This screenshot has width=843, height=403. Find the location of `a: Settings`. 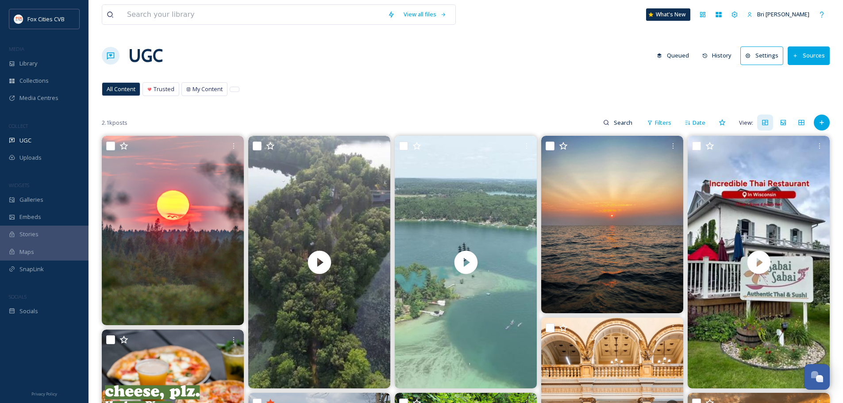

a: Settings is located at coordinates (764, 55).